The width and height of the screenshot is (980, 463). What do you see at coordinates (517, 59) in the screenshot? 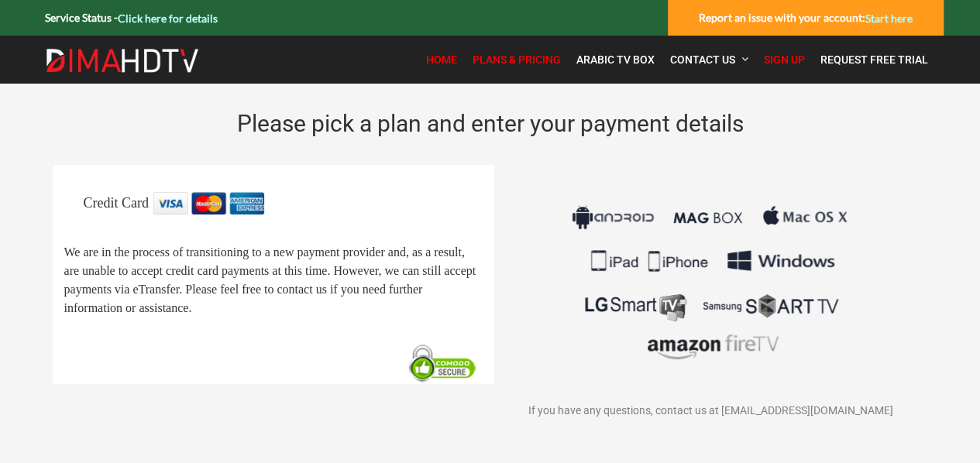
I see `a: Plans & Pricing` at bounding box center [517, 59].